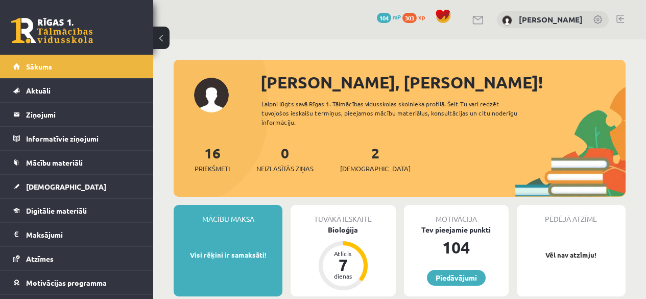  I want to click on span: 104, so click(384, 18).